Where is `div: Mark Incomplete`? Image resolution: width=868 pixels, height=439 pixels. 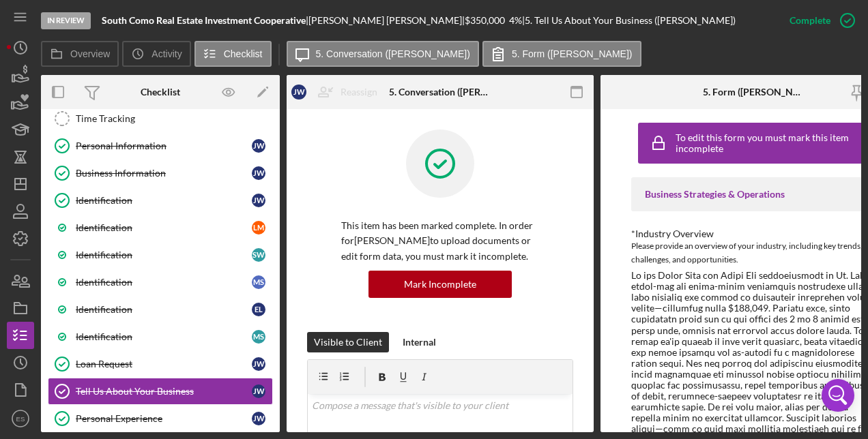
div: Mark Incomplete is located at coordinates (440, 284).